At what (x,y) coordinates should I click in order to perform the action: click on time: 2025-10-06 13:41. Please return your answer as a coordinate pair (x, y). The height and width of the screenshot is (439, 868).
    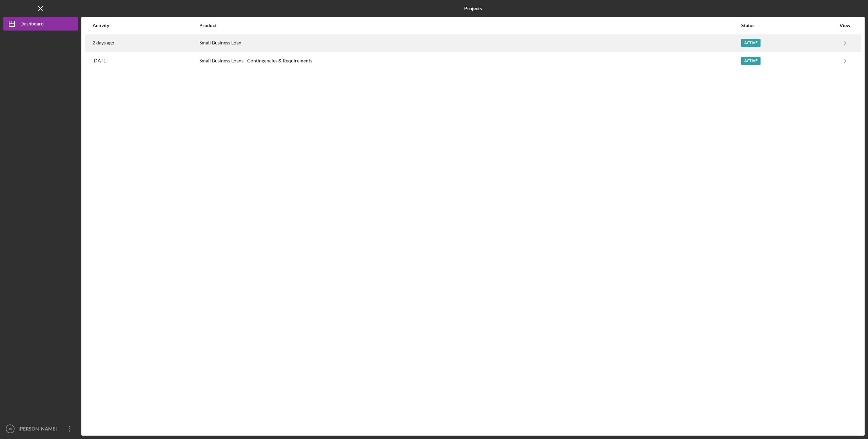
    Looking at the image, I should click on (103, 43).